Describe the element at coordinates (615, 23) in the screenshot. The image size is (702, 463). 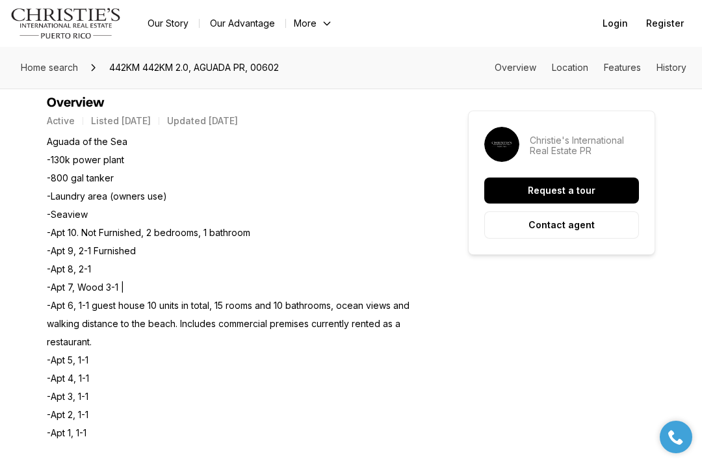
I see `span: Login` at that location.